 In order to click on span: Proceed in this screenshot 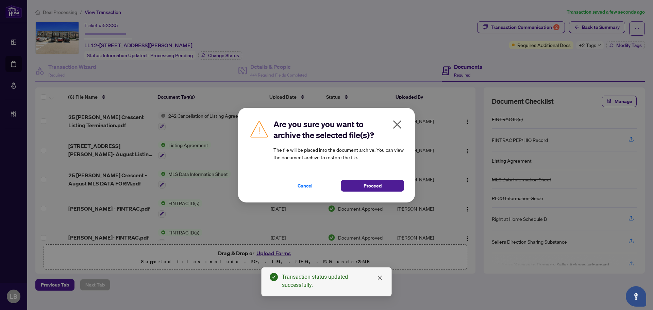, I will do `click(372, 186)`.